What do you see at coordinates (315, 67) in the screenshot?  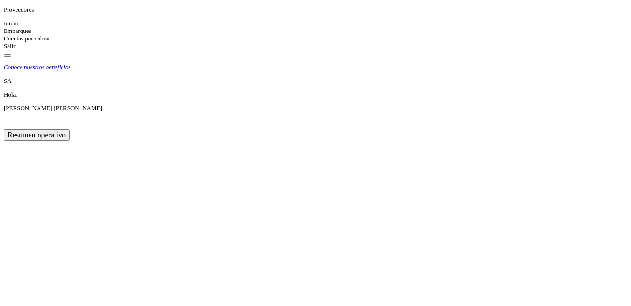 I see `a: Conoce nuestros beneficios` at bounding box center [315, 67].